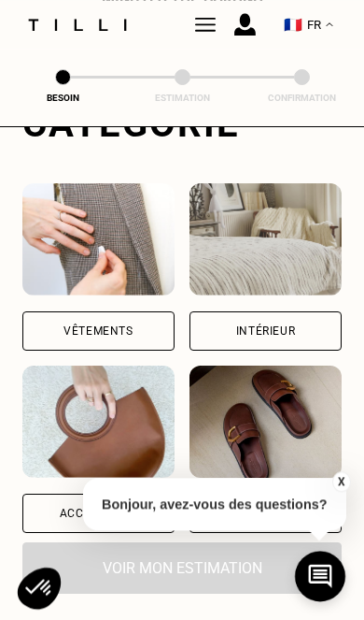  Describe the element at coordinates (245, 25) in the screenshot. I see `img: icône connexion` at that location.